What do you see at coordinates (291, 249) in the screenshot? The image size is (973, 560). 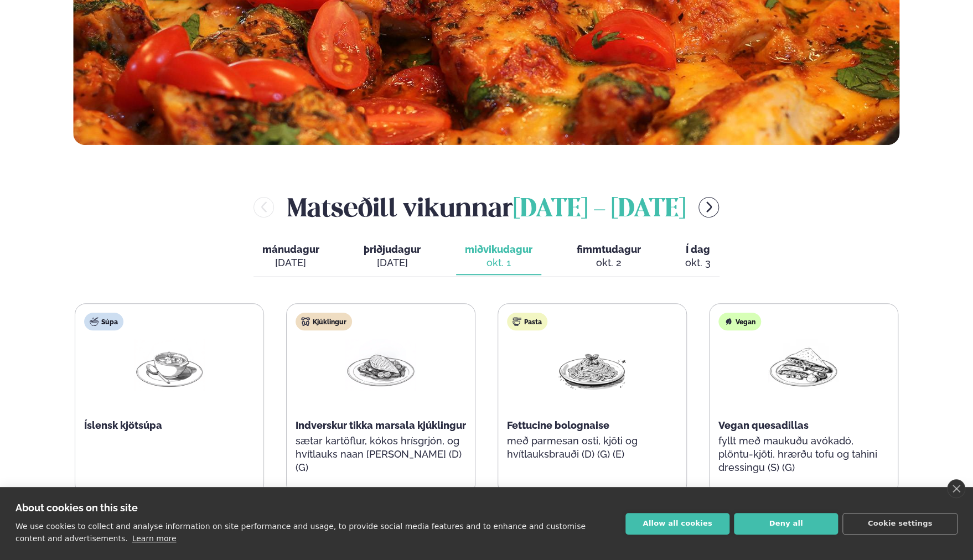 I see `span: mánudagur` at bounding box center [291, 249].